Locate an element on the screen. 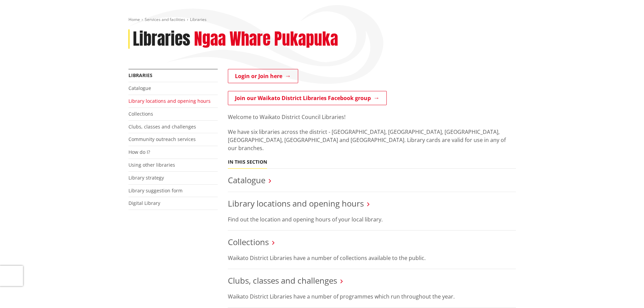  h1: Libraries is located at coordinates (162, 40).